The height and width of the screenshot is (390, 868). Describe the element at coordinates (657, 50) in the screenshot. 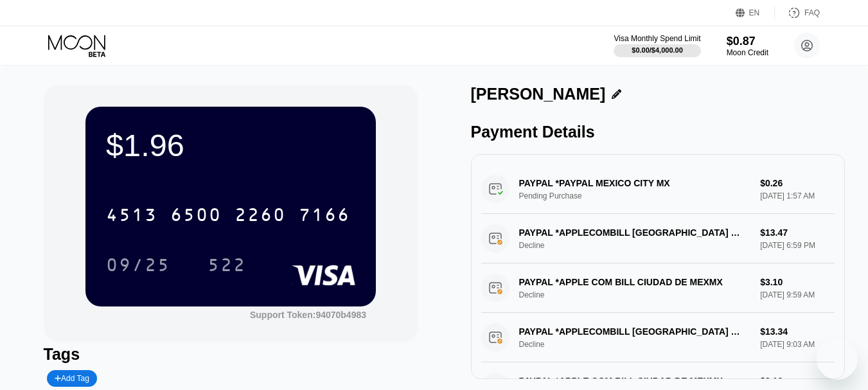

I see `div: $0.00 / $4,000.00` at that location.